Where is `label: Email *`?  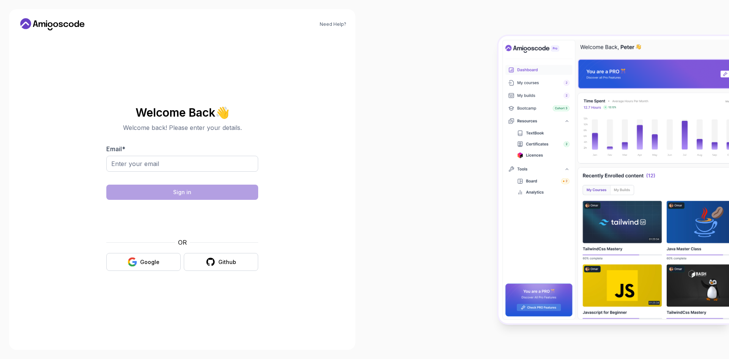
label: Email * is located at coordinates (116, 149).